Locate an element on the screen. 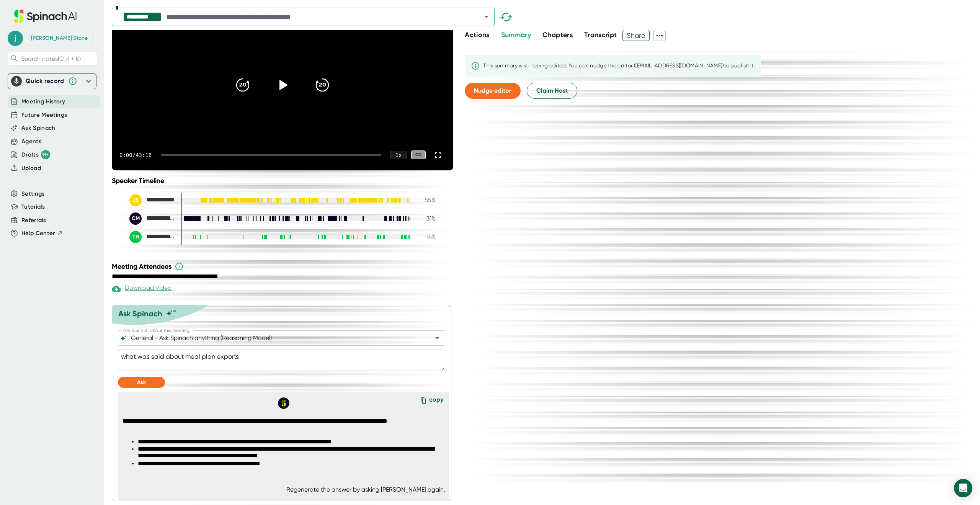 This screenshot has width=980, height=505. div: JS is located at coordinates (135, 201).